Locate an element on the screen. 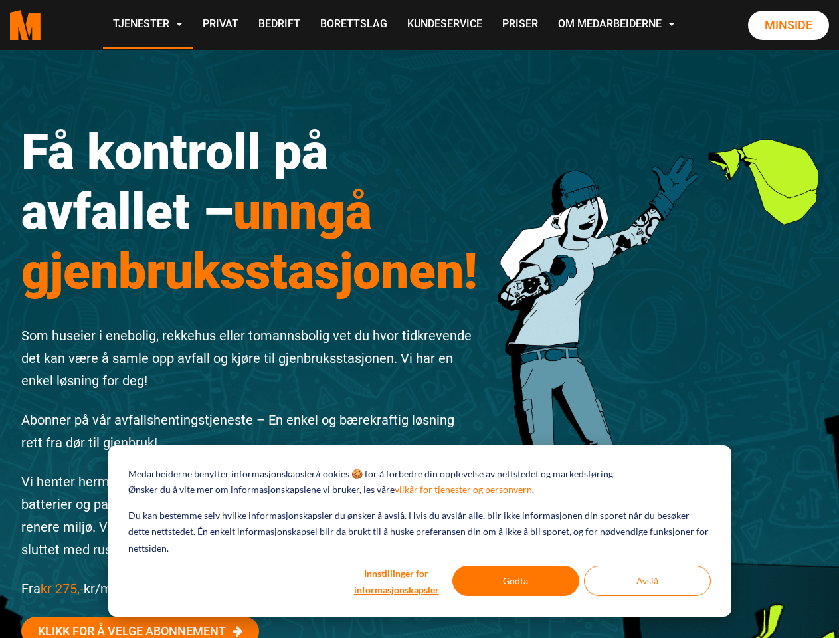 Image resolution: width=839 pixels, height=638 pixels. button: Avslå is located at coordinates (647, 581).